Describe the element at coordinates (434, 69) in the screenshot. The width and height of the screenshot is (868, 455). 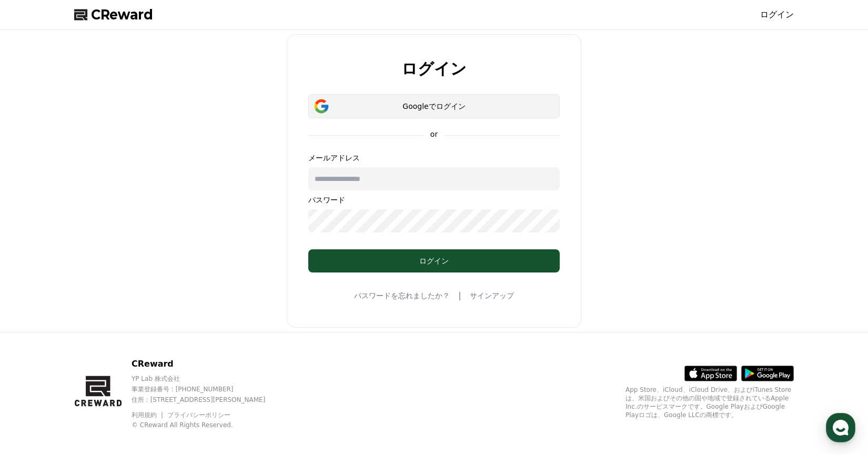
I see `h2: ログイン` at that location.